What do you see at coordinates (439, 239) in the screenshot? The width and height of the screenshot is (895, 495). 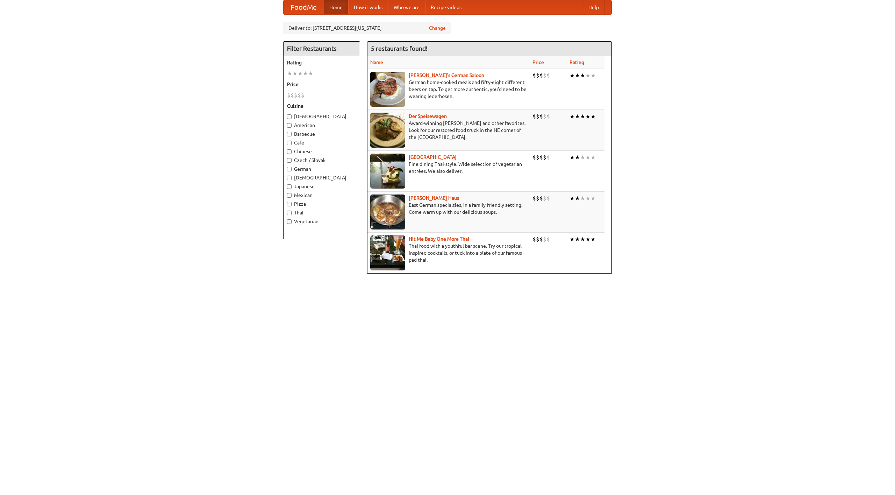 I see `b: Hit Me Baby One More Thai` at bounding box center [439, 239].